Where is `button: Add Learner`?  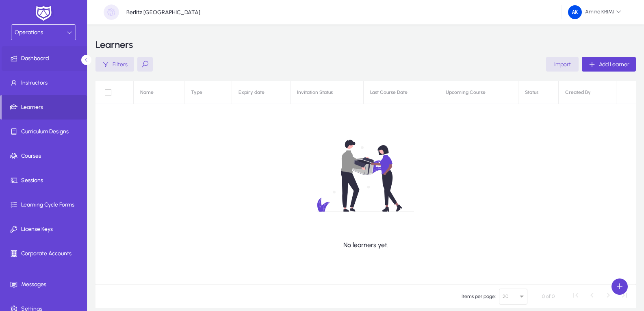
button: Add Learner is located at coordinates (609, 64).